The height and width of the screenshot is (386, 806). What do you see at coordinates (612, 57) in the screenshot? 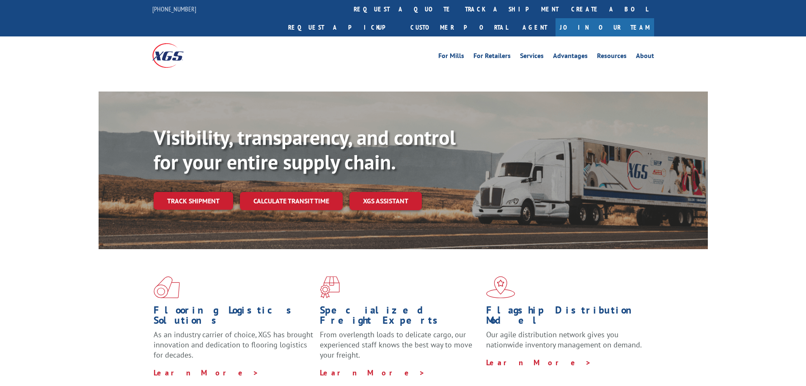
I see `a: Resources` at bounding box center [612, 57].